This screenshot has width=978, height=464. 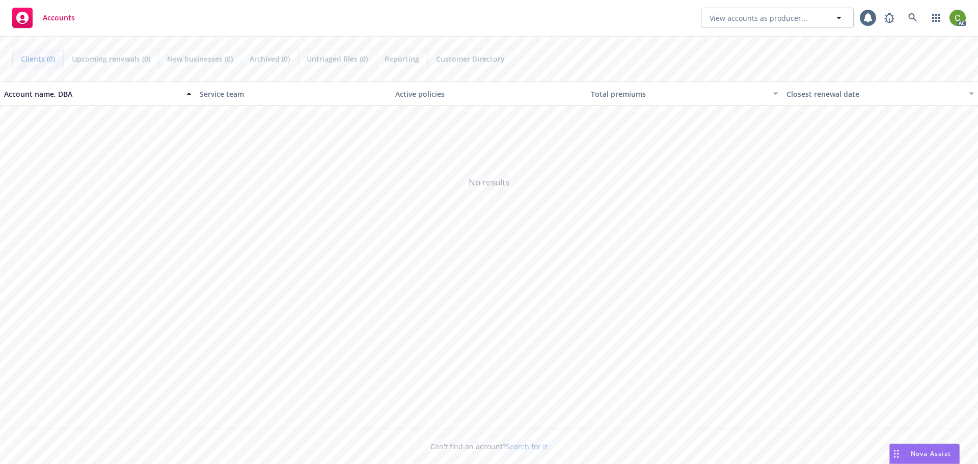 I want to click on span: Nova Assist, so click(x=930, y=453).